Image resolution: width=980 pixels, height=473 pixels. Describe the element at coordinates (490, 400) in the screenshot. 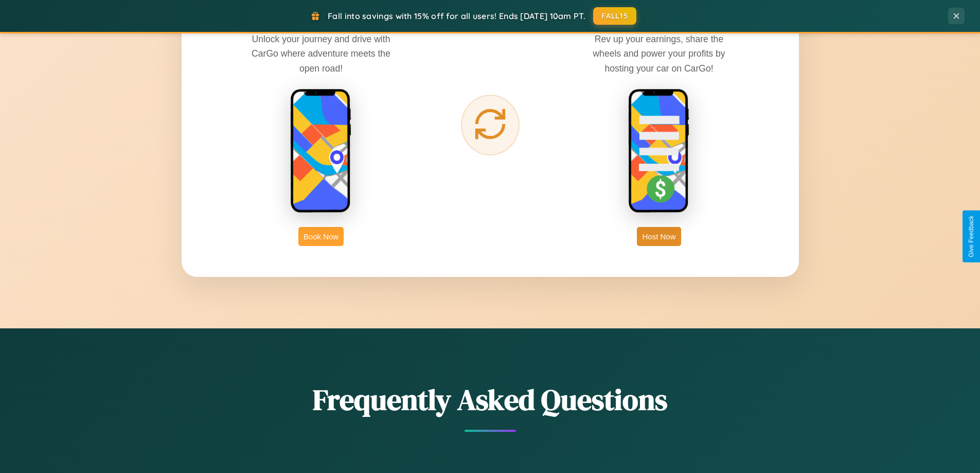

I see `h2: Frequently Asked Questions` at that location.